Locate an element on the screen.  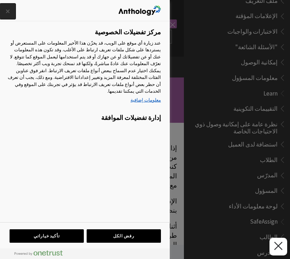
button: تأكيد خياراتي is located at coordinates (47, 236).